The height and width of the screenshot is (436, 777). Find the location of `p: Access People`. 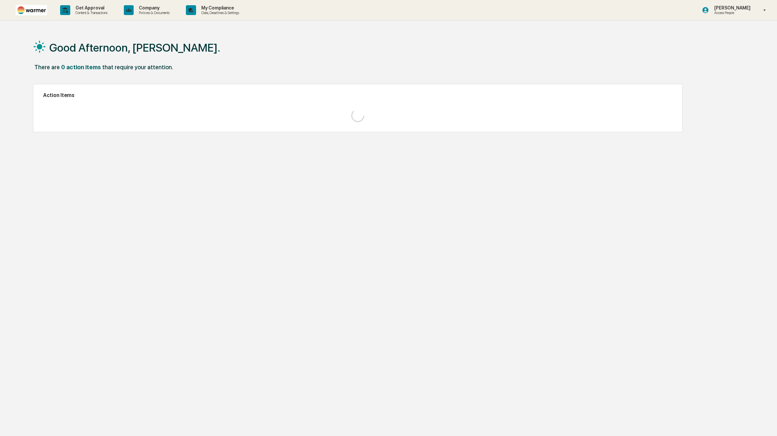

p: Access People is located at coordinates (731, 13).